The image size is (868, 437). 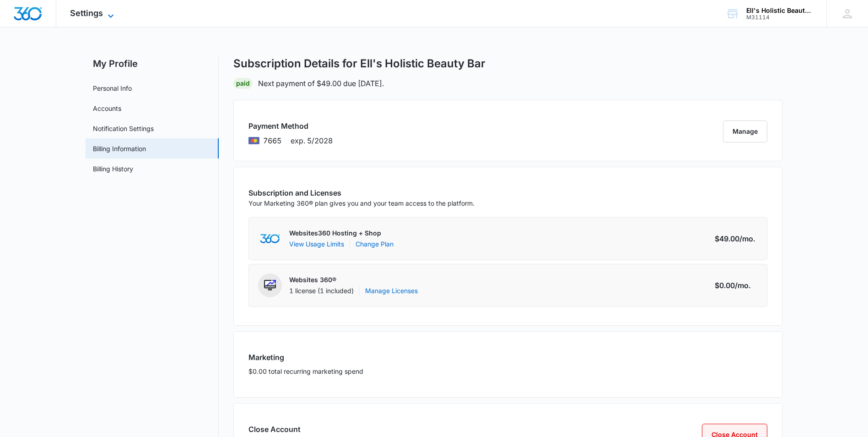 What do you see at coordinates (508, 371) in the screenshot?
I see `p: $0.00 total recurring marketing spend` at bounding box center [508, 371].